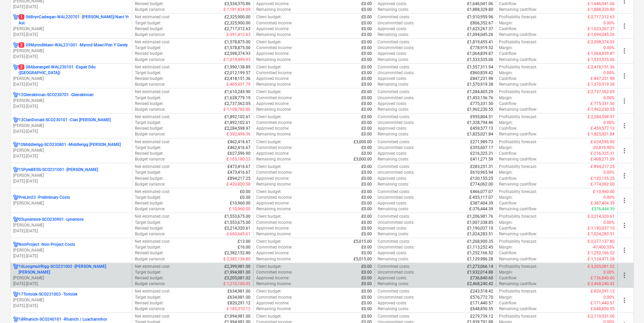 The image size is (644, 323). What do you see at coordinates (602, 103) in the screenshot?
I see `p: £-775,331.50` at bounding box center [602, 103].